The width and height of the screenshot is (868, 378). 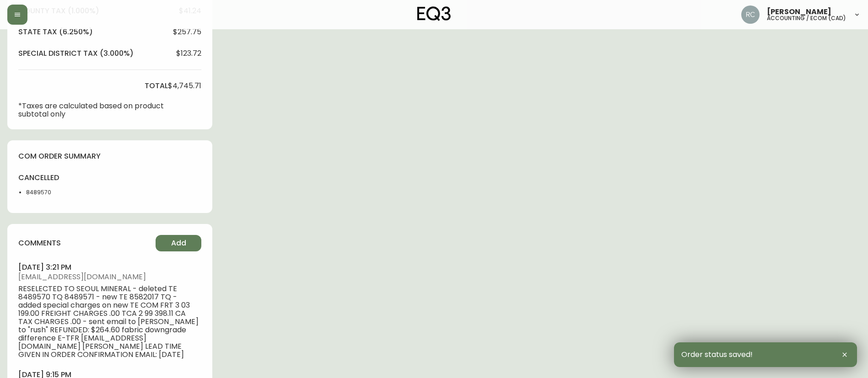 I want to click on h4: special district tax (3.000%), so click(x=76, y=53).